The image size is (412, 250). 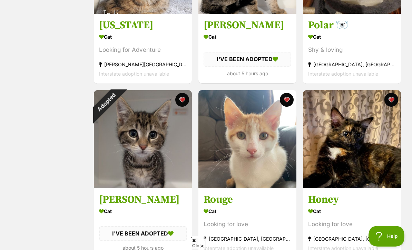 What do you see at coordinates (143, 50) in the screenshot?
I see `div: Looking for Adventure` at bounding box center [143, 50].